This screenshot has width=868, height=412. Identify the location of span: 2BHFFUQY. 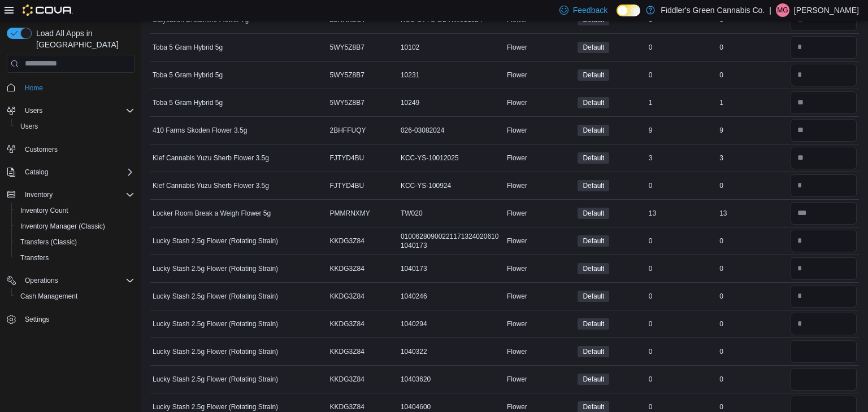
(348, 130).